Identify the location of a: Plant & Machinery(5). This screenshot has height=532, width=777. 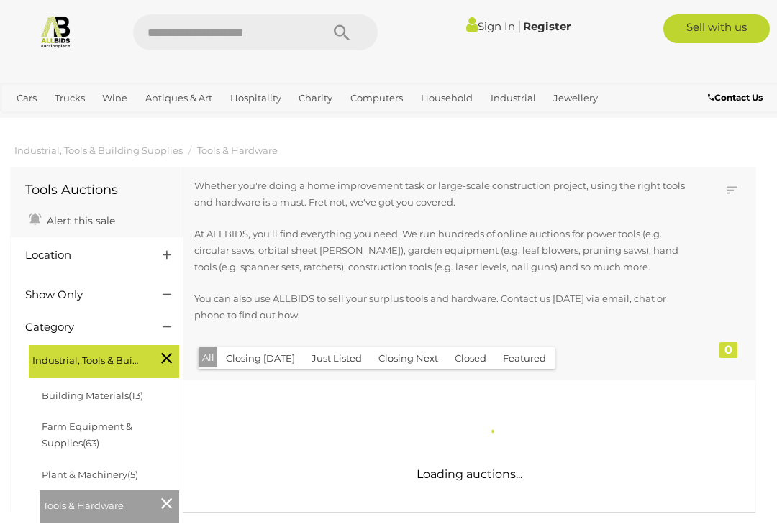
(90, 474).